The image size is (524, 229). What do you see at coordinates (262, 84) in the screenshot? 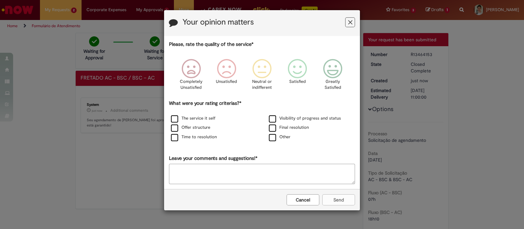
I see `p: Neutral or indifferent` at bounding box center [262, 84].